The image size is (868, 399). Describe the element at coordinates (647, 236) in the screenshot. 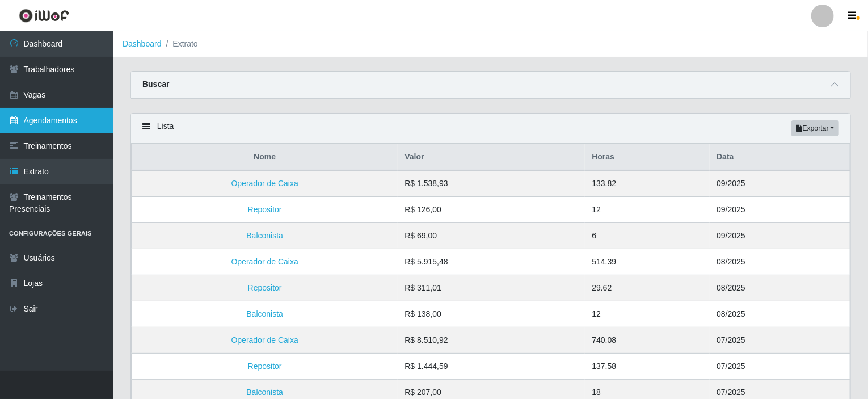

I see `td: 6` at that location.